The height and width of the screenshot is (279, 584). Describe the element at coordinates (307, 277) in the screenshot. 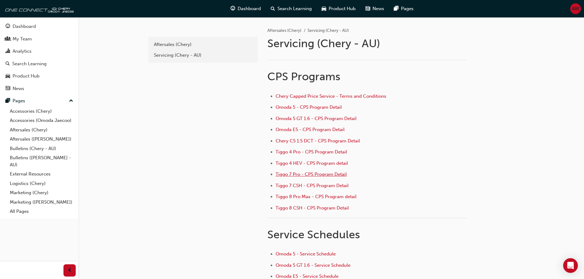

I see `a: Omoda E5 - Service Schedule` at that location.